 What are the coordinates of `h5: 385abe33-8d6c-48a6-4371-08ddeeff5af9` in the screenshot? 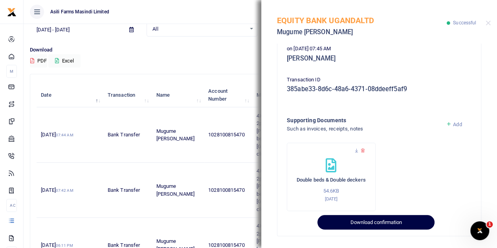 It's located at (379, 89).